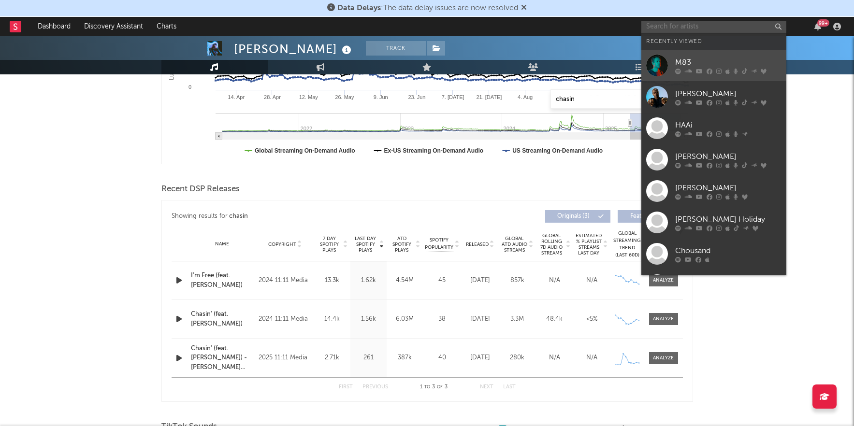 This screenshot has width=854, height=426. Describe the element at coordinates (628, 245) in the screenshot. I see `div: Global Streaming Trend (Last 60D)` at that location.